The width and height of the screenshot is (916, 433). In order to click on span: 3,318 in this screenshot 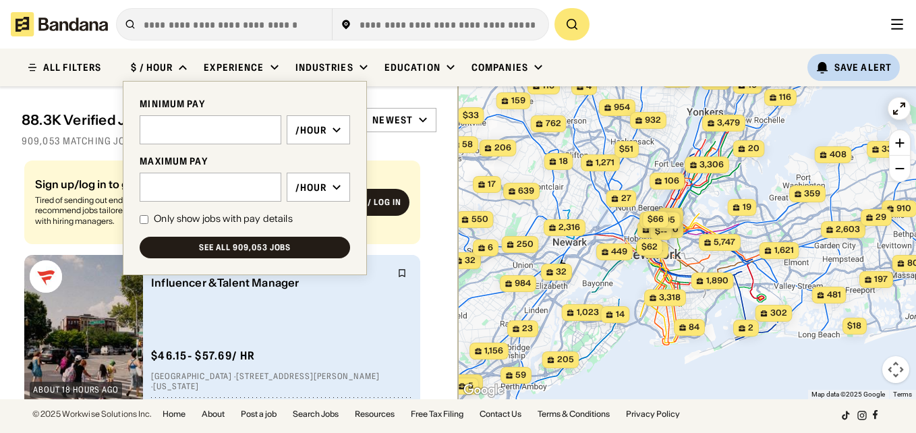, I will do `click(669, 297)`.